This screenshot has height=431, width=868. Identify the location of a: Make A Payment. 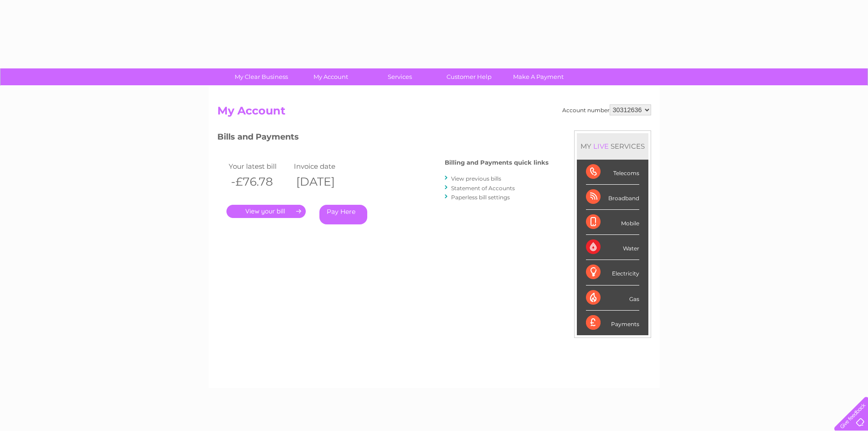
(539, 77).